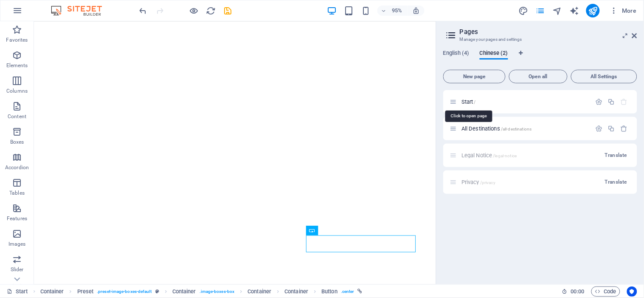  What do you see at coordinates (416, 11) in the screenshot?
I see `i: On resize automatically adjust zoom level to fit chosen device.` at bounding box center [416, 11].